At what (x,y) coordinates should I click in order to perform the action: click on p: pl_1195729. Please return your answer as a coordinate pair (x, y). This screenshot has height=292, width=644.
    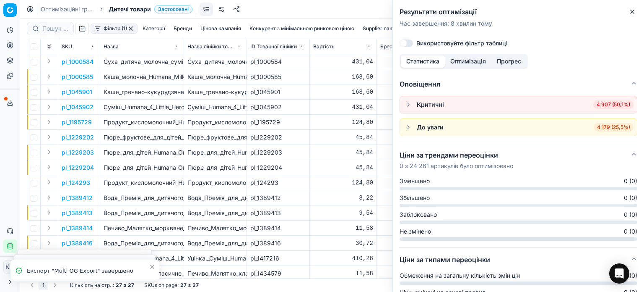
    Looking at the image, I should click on (77, 122).